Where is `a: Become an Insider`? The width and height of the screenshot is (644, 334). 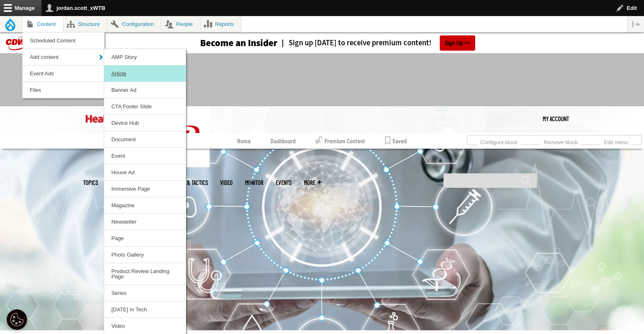
a: Become an Insider is located at coordinates (223, 43).